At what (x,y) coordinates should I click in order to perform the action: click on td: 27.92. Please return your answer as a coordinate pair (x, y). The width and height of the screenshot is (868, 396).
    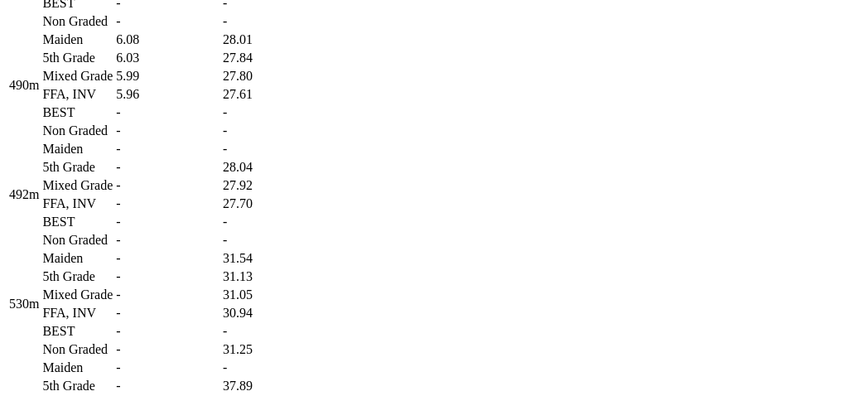
    Looking at the image, I should click on (265, 186).